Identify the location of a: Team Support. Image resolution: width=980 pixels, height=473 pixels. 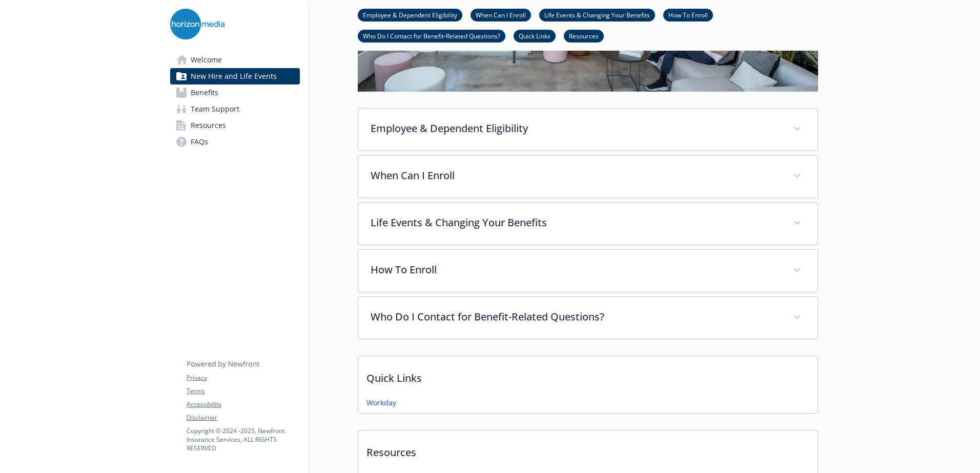
(235, 109).